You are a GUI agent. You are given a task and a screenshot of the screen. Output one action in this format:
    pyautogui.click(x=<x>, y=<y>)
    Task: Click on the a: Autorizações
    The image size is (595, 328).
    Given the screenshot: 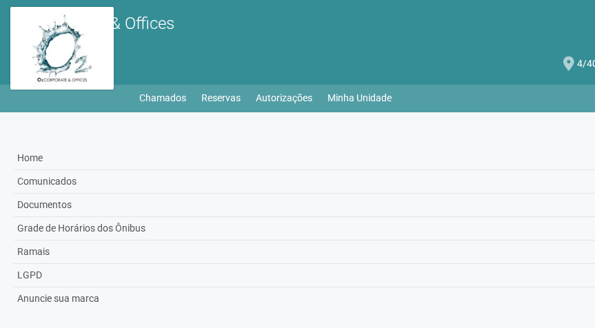 What is the action you would take?
    pyautogui.click(x=284, y=98)
    